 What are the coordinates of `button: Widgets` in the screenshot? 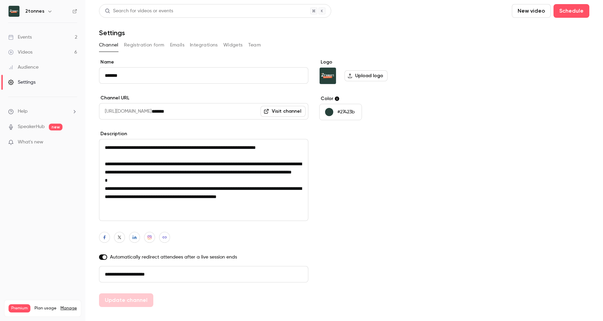 It's located at (233, 45).